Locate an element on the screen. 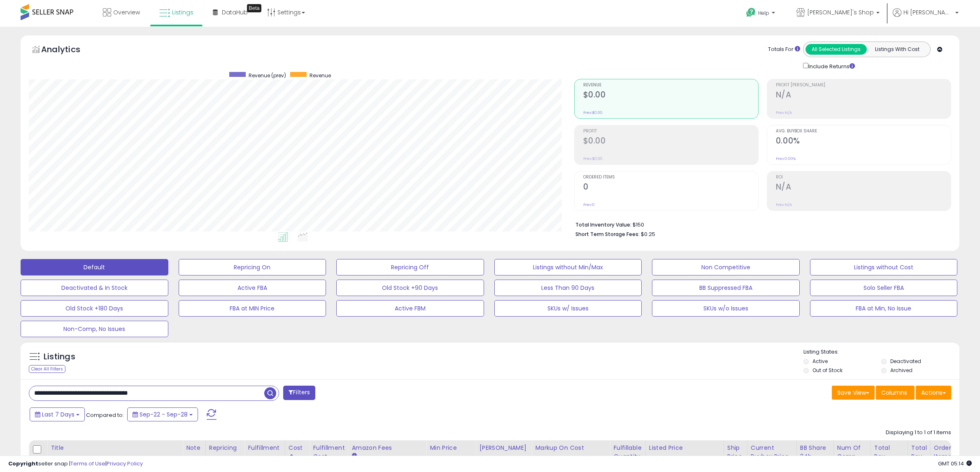 This screenshot has width=980, height=472. small: Prev: 0.00% is located at coordinates (786, 158).